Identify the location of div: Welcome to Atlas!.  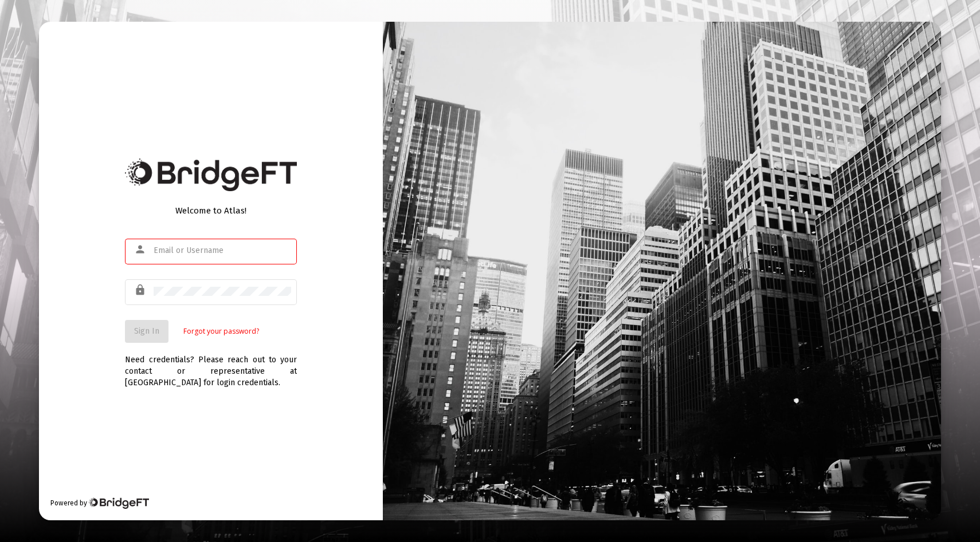
(211, 211).